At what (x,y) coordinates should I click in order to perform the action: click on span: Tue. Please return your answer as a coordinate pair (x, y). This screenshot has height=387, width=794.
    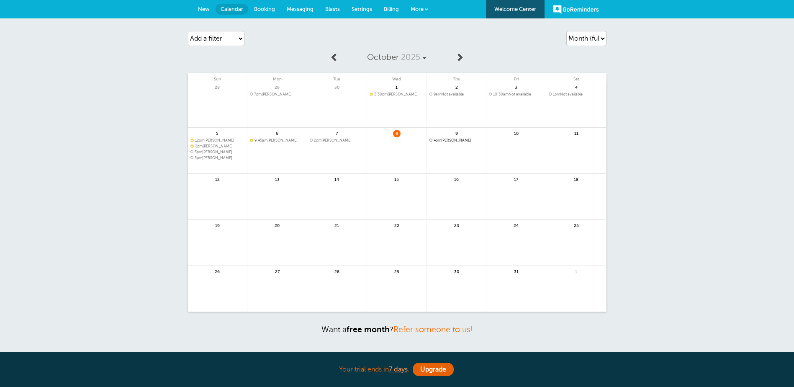
    Looking at the image, I should click on (337, 77).